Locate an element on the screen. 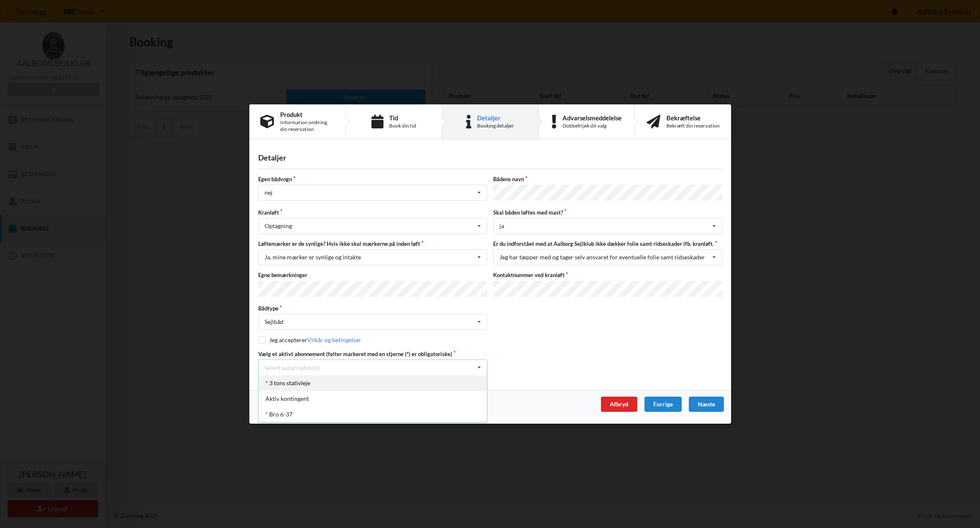 The height and width of the screenshot is (528, 980). div: Produkt is located at coordinates (307, 114).